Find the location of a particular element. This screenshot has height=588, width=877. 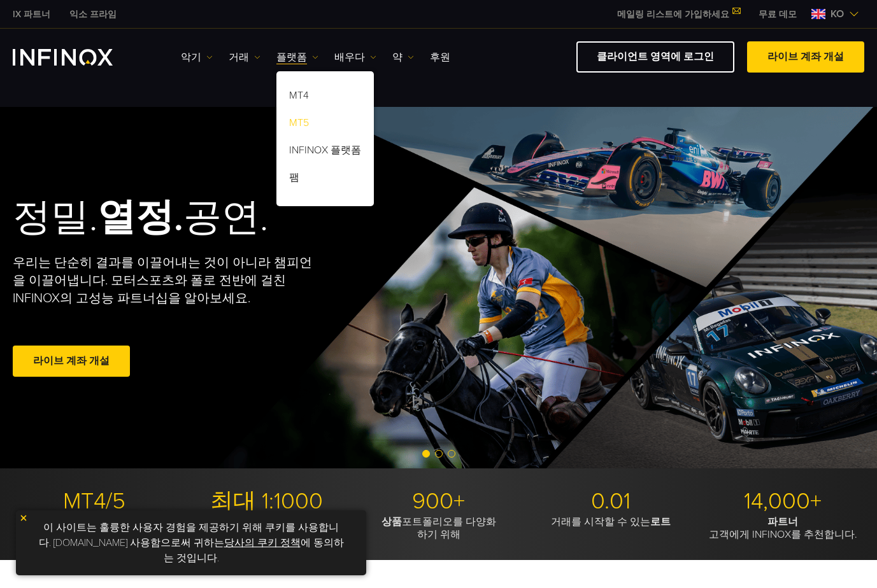

span: KO is located at coordinates (836, 14).